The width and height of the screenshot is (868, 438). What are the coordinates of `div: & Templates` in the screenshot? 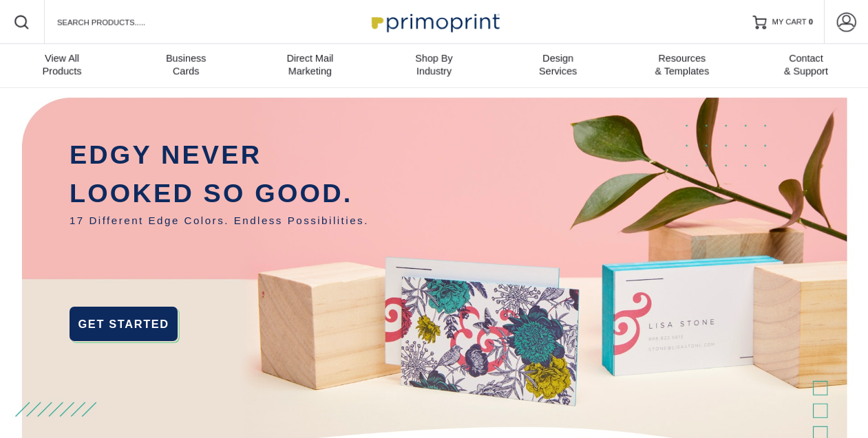 It's located at (682, 64).